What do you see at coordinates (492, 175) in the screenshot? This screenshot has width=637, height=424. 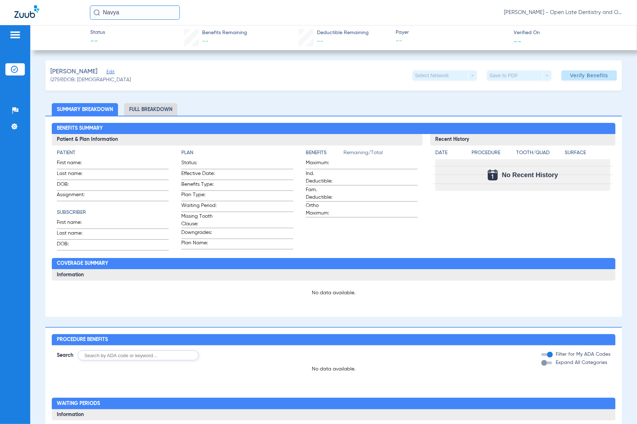 I see `img: Calendar` at bounding box center [492, 175].